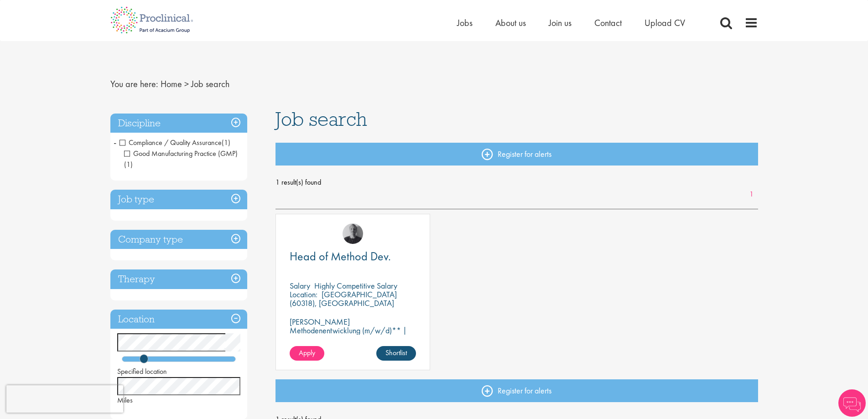  I want to click on a: Shortlist, so click(396, 353).